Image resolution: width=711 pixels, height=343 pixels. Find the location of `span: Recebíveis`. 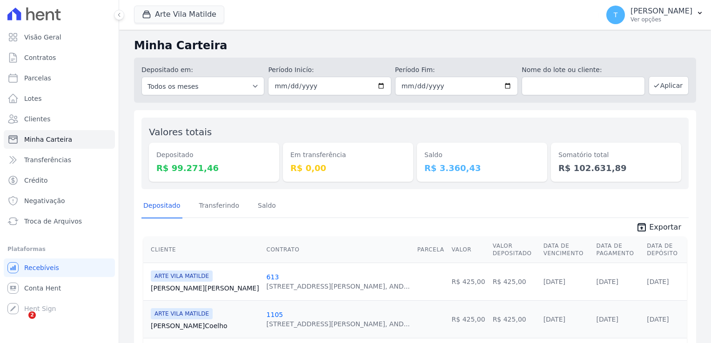

span: Recebíveis is located at coordinates (41, 268).